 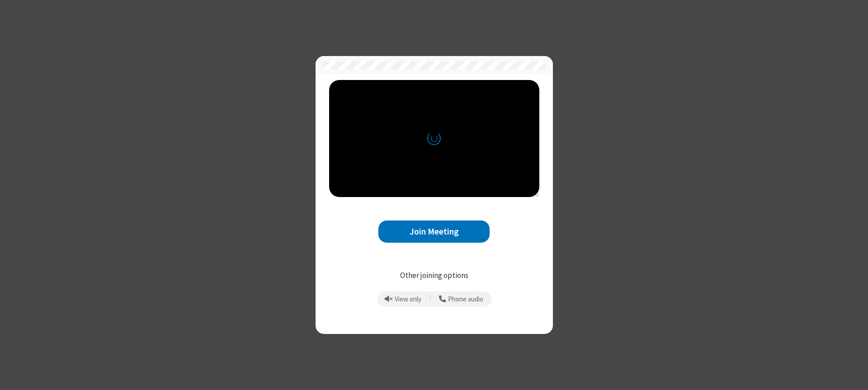 I want to click on span: View only, so click(x=408, y=300).